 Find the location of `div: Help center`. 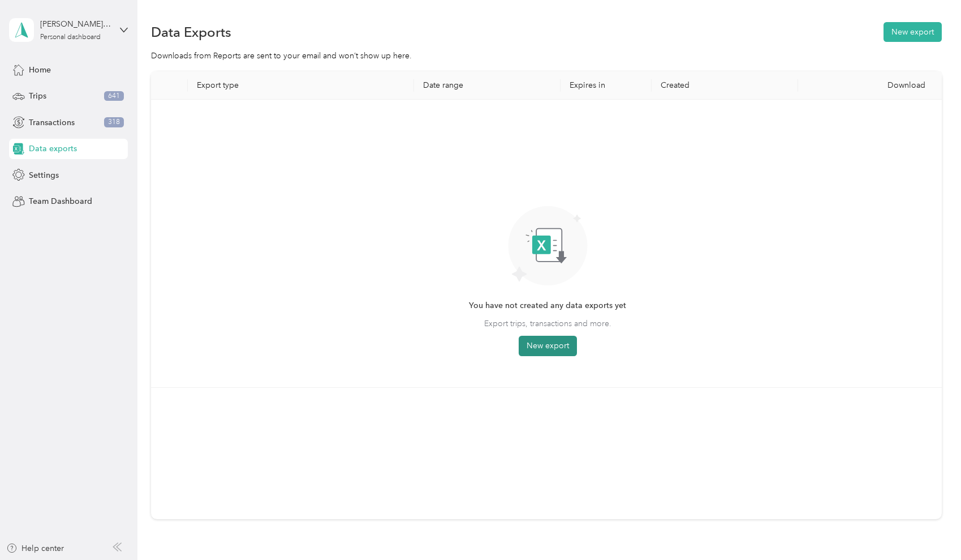

div: Help center is located at coordinates (35, 548).